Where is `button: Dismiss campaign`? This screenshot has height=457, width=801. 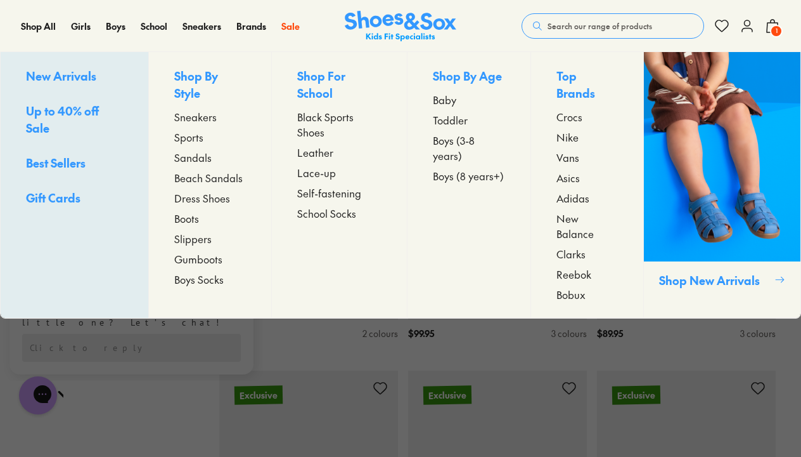
button: Dismiss campaign is located at coordinates (232, 25).